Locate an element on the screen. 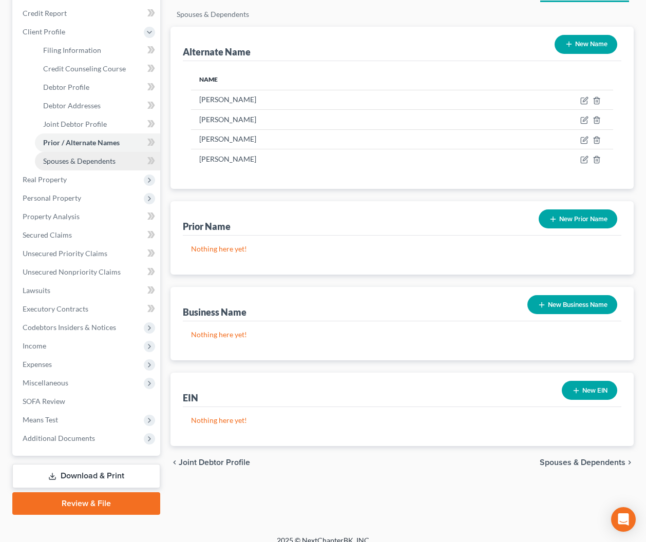 The image size is (646, 542). span: Secured Claims is located at coordinates (47, 235).